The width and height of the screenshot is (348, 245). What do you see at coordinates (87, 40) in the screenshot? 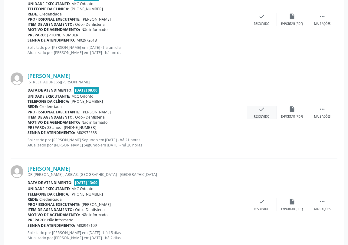
I see `span: M02972018` at bounding box center [87, 40].